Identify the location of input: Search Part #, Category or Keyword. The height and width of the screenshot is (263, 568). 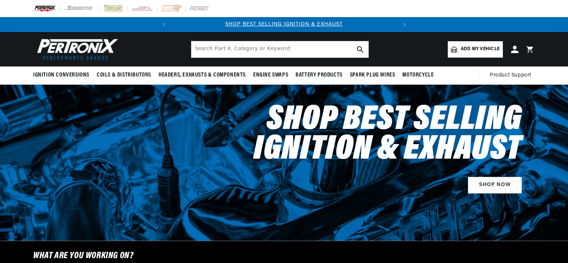
(280, 49).